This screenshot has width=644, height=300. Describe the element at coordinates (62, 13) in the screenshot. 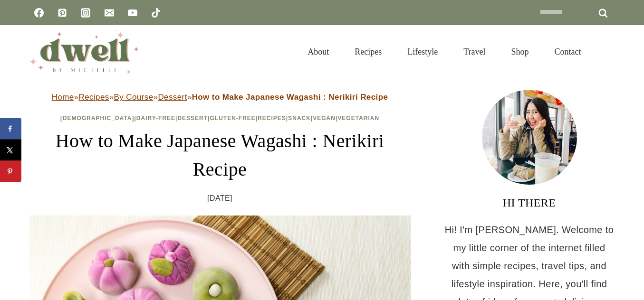

I see `a: Pinterest` at that location.